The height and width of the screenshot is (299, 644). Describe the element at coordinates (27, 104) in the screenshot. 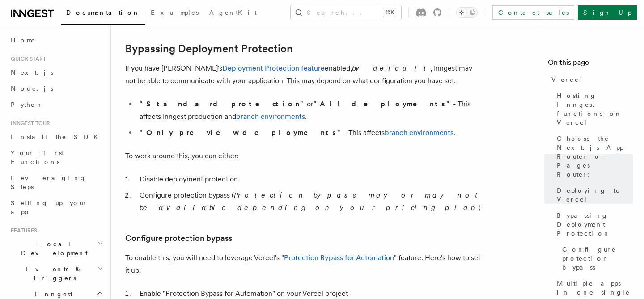

I see `span: Python` at that location.